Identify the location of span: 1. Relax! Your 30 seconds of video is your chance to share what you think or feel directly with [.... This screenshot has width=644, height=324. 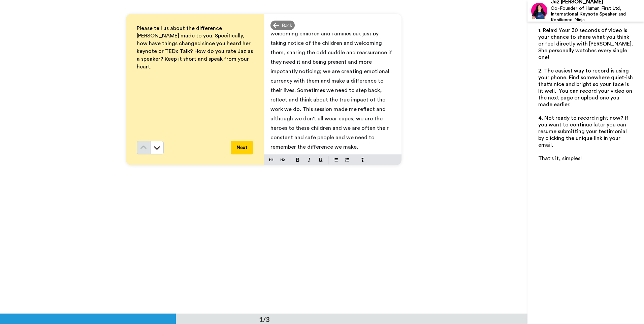
(586, 44).